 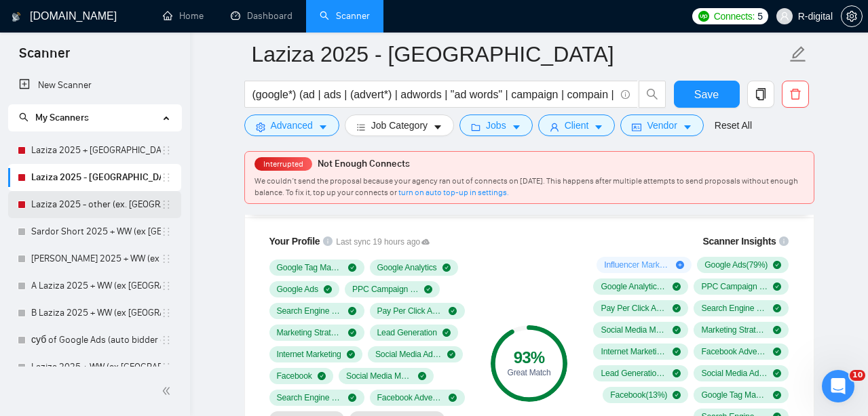 I want to click on li: Laziza 2025 + USA, CA, AU, so click(x=94, y=150).